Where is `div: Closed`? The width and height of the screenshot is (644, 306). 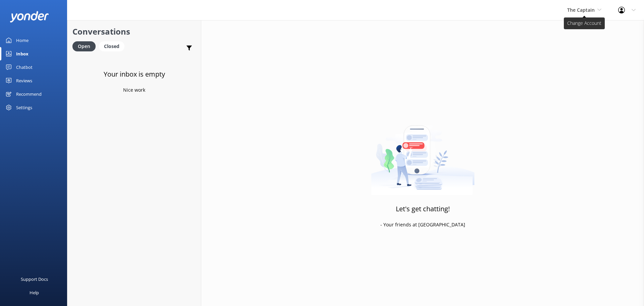 div: Closed is located at coordinates (112, 46).